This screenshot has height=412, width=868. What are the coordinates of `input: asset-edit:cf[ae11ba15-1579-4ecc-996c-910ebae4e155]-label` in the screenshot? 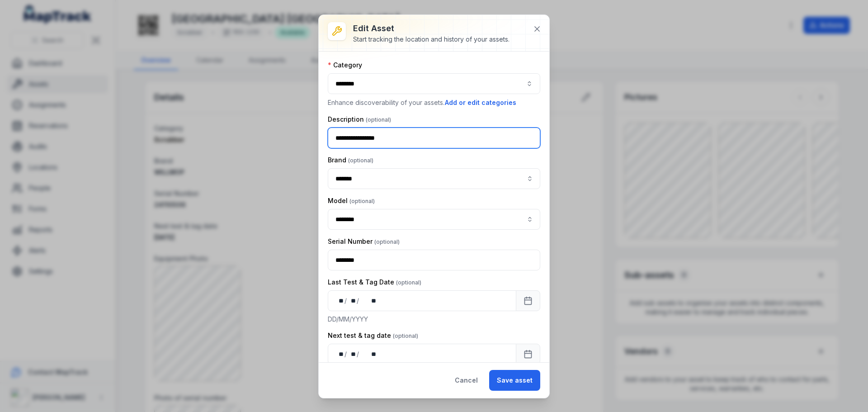 It's located at (434, 220).